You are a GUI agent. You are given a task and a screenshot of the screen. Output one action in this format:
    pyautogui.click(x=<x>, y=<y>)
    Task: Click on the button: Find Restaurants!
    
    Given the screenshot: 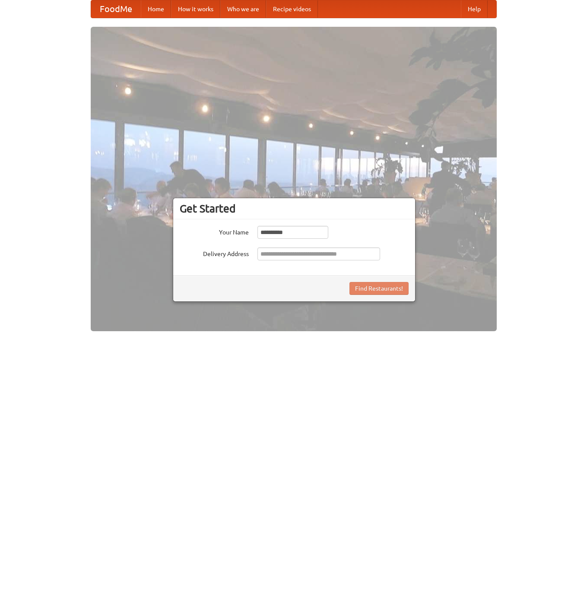 What is the action you would take?
    pyautogui.click(x=379, y=288)
    